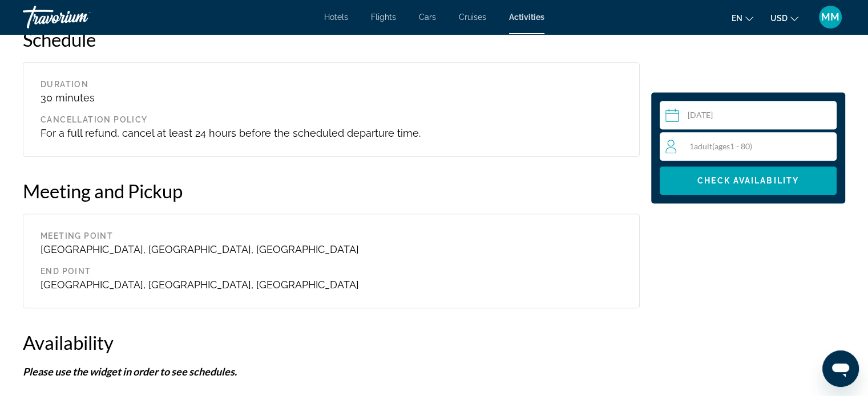 The image size is (868, 396). I want to click on div: For a full refund, cancel at least 24 hours before the scheduled departure time., so click(331, 133).